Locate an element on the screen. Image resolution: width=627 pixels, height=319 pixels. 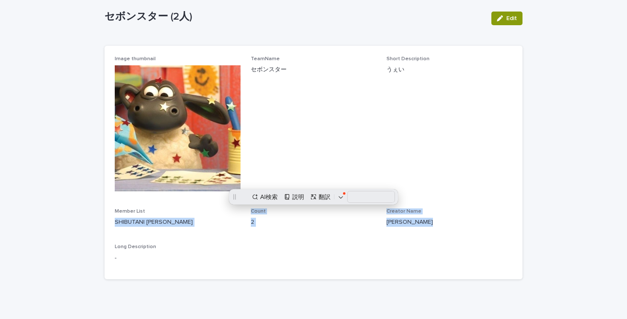
p: うぇい is located at coordinates (449, 70).